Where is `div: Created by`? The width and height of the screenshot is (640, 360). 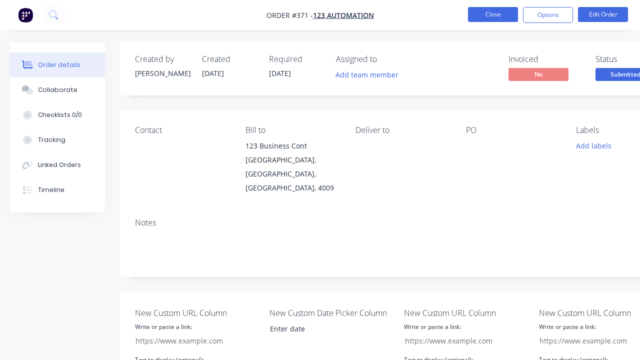 div: Created by is located at coordinates (162, 59).